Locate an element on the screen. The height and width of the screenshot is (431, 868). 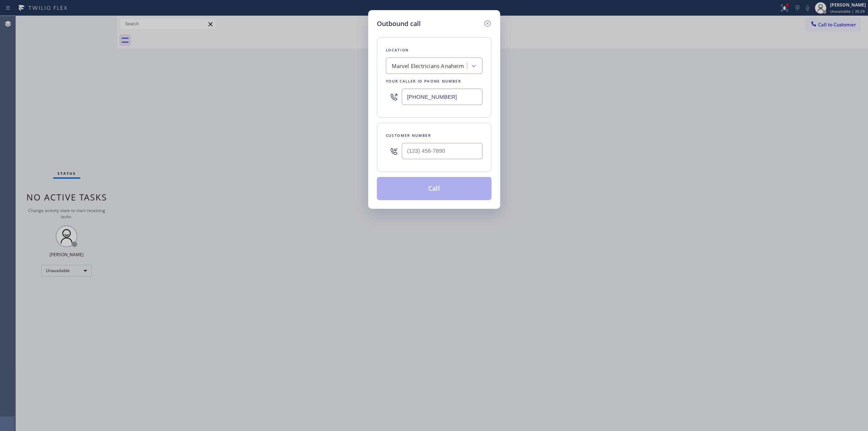
h5: Outbound call is located at coordinates (399, 23).